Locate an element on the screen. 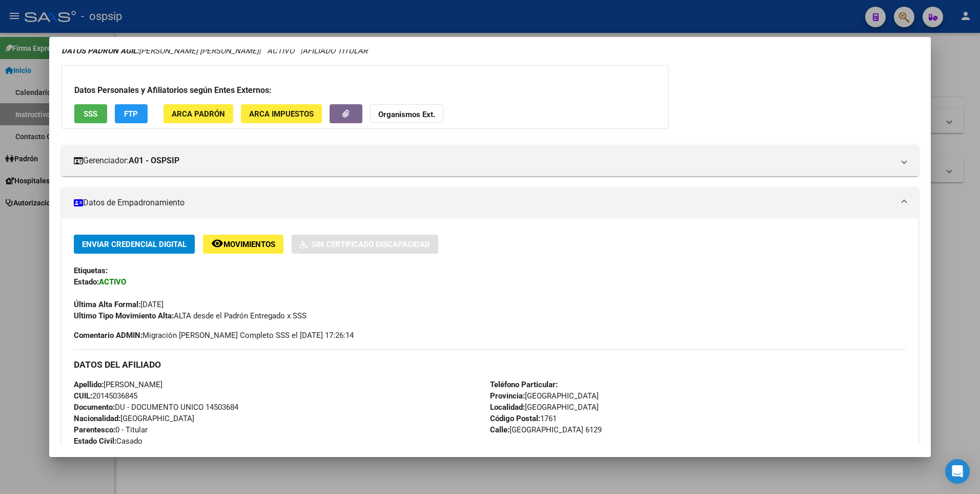 This screenshot has width=980, height=494. span: ARCA Padrón is located at coordinates (199, 114).